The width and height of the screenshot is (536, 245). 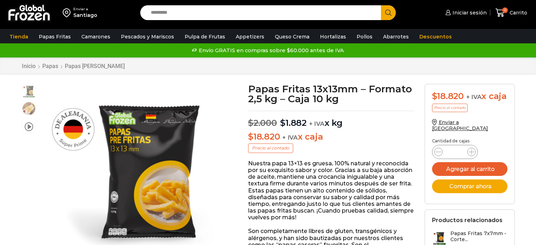 I want to click on a: Hortalizas, so click(x=333, y=37).